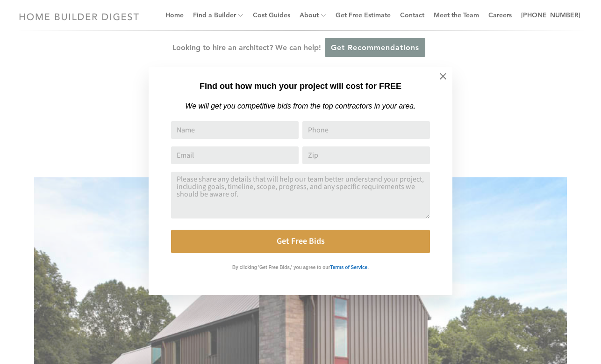 The image size is (601, 364). Describe the element at coordinates (349, 266) in the screenshot. I see `a: Terms of Service` at that location.